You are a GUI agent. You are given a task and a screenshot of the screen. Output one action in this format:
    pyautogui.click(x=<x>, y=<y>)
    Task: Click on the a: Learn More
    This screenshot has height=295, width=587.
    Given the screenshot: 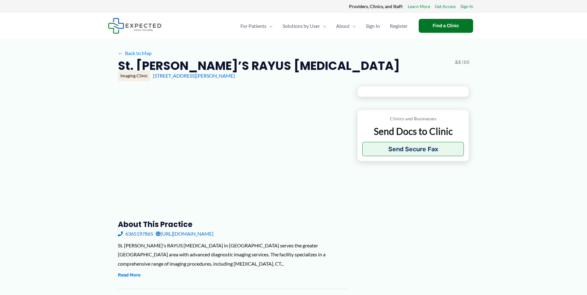 What is the action you would take?
    pyautogui.click(x=419, y=6)
    